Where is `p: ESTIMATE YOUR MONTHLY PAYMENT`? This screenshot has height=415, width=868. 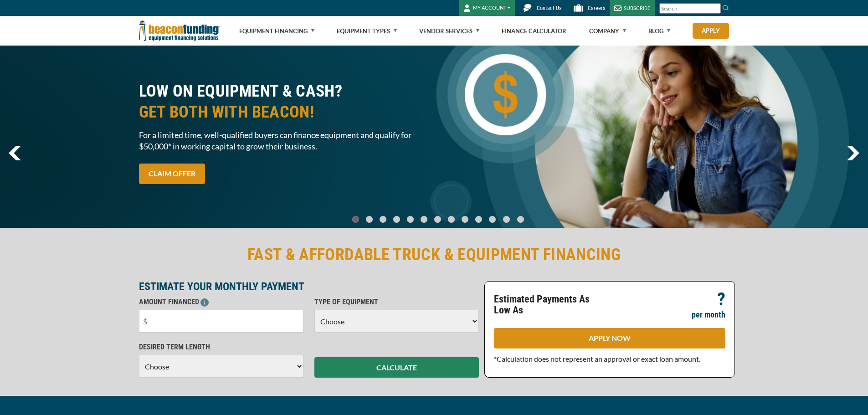
p: ESTIMATE YOUR MONTHLY PAYMENT is located at coordinates (309, 286).